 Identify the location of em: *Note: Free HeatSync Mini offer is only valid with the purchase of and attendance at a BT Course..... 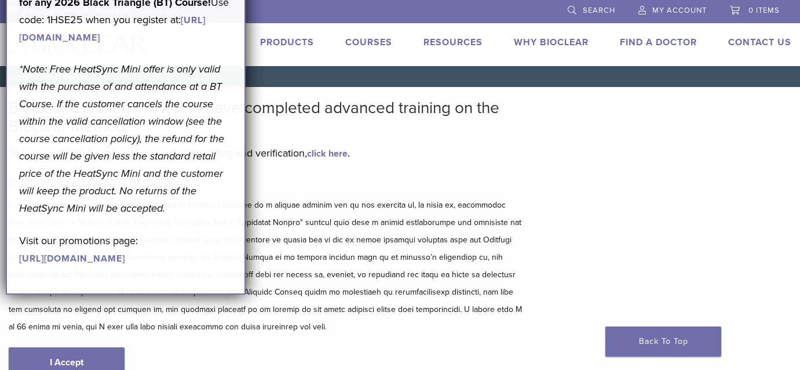
(122, 138).